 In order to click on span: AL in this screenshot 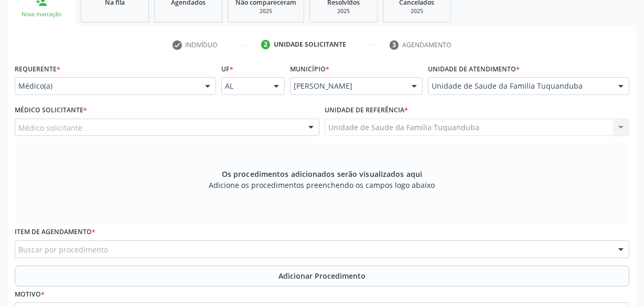, I will do `click(244, 86)`.